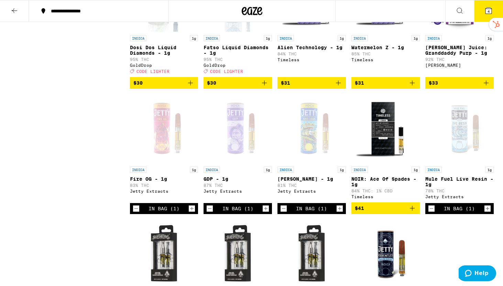  I want to click on p: Fire OG - 1g, so click(164, 179).